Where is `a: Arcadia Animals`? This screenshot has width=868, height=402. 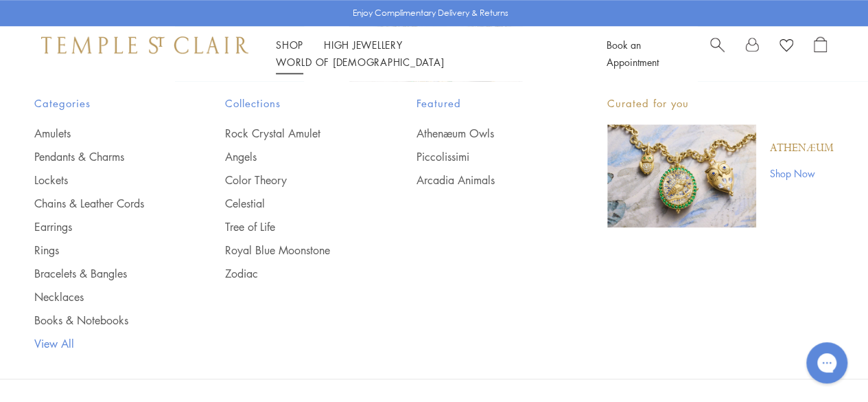
a: Arcadia Animals is located at coordinates (485, 180).